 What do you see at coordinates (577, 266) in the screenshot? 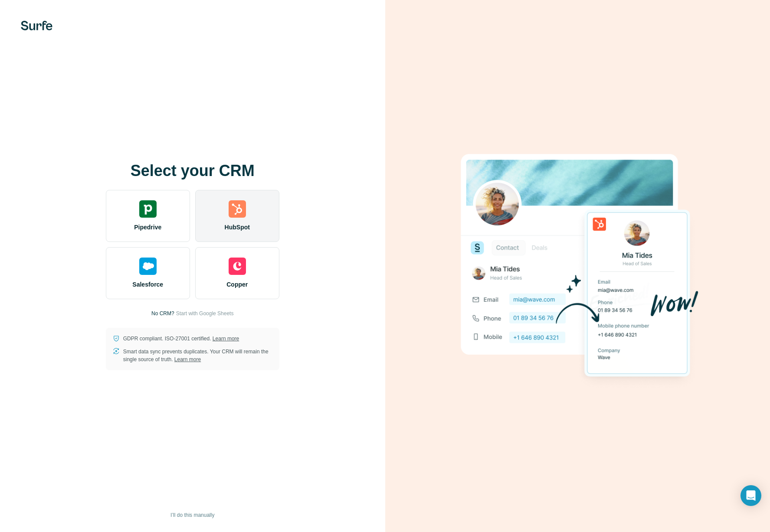
I see `img: HUBSPOT image` at bounding box center [577, 266].